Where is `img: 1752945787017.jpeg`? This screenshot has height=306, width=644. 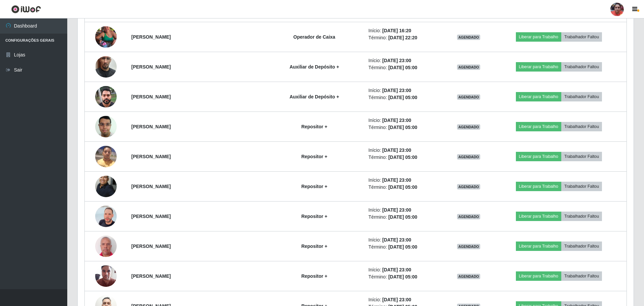
img: 1752945787017.jpeg is located at coordinates (106, 67).